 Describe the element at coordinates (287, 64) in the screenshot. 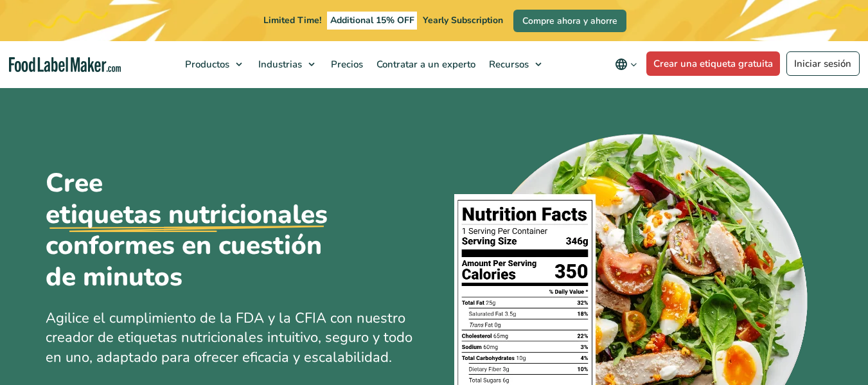

I see `a: Industrias` at that location.